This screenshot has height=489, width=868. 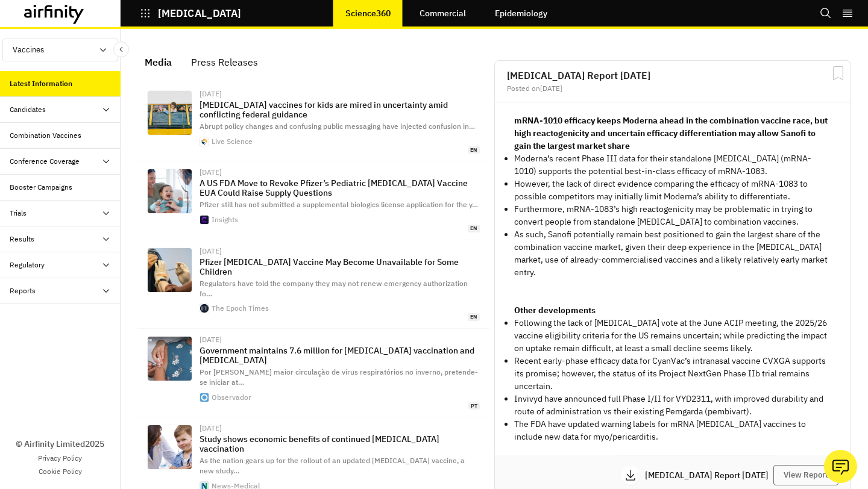 What do you see at coordinates (158, 62) in the screenshot?
I see `div: Media` at bounding box center [158, 62].